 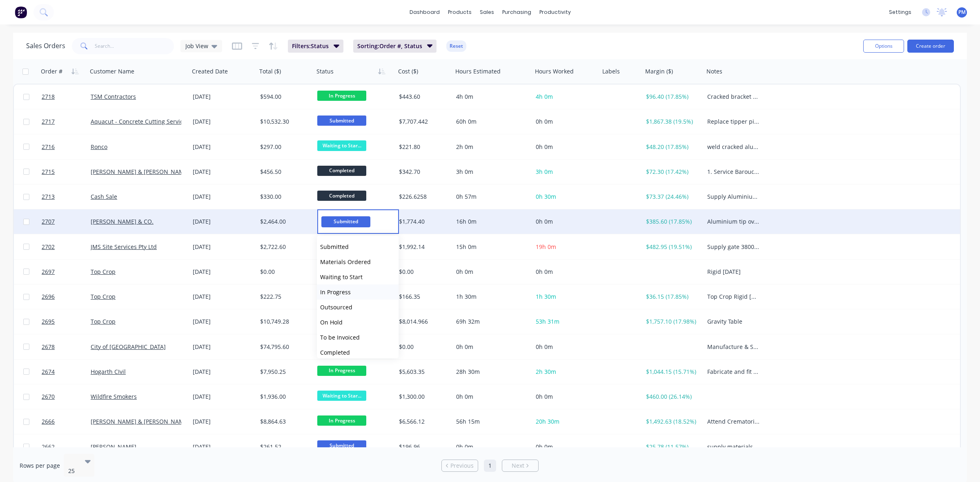 I want to click on a: TSM Contractors, so click(x=114, y=96).